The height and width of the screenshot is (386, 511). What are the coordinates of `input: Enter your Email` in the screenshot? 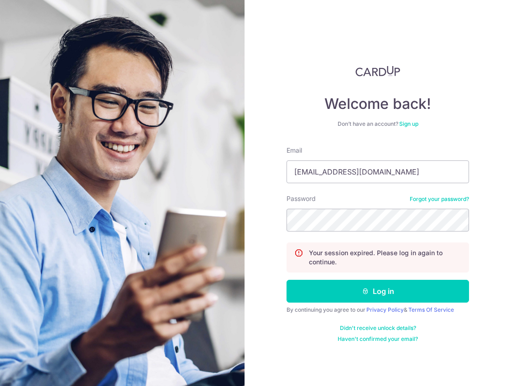 It's located at (377, 172).